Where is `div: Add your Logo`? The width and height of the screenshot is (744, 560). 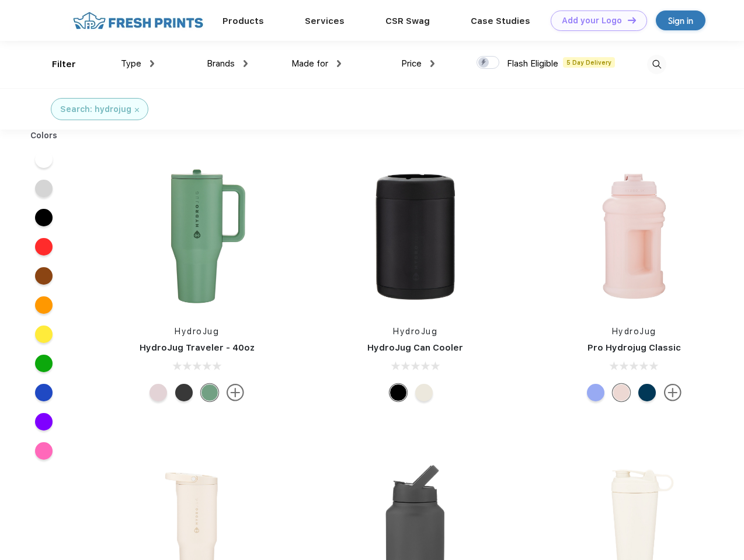
div: Add your Logo is located at coordinates (592, 21).